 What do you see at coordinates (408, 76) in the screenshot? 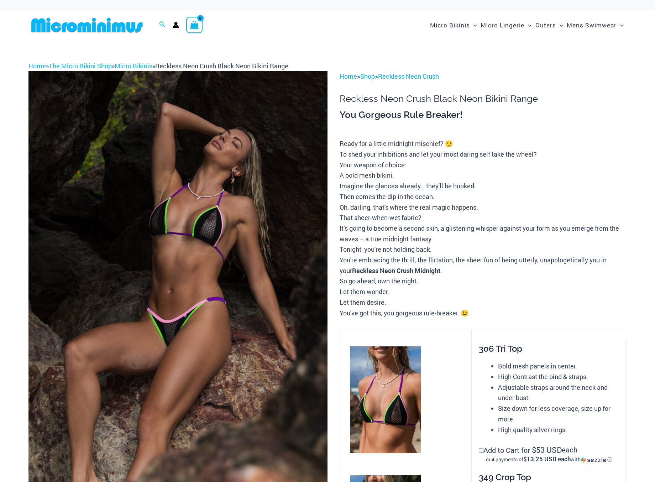
I see `a: Reckless Neon Crush` at bounding box center [408, 76].